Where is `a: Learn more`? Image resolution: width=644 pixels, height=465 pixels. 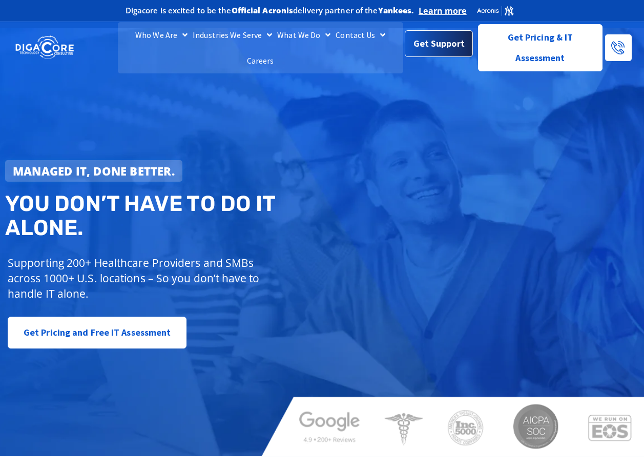
a: Learn more is located at coordinates (442, 11).